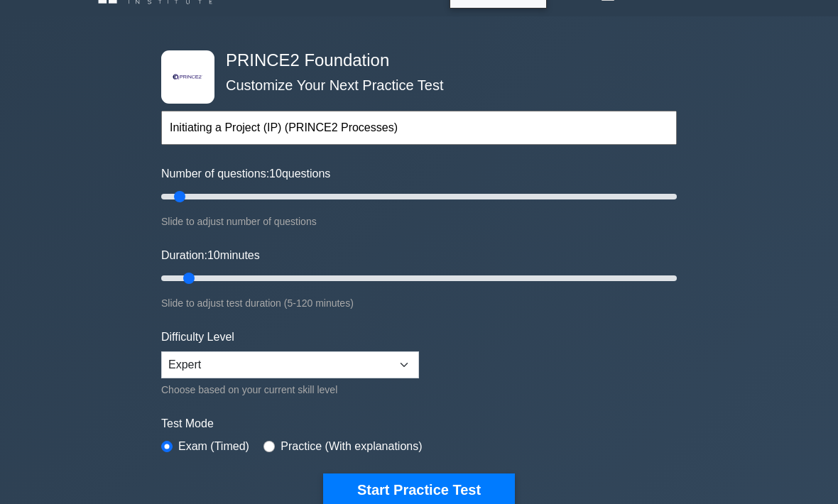 This screenshot has width=838, height=504. What do you see at coordinates (419, 222) in the screenshot?
I see `div: Slide to adjust number of questions` at bounding box center [419, 222].